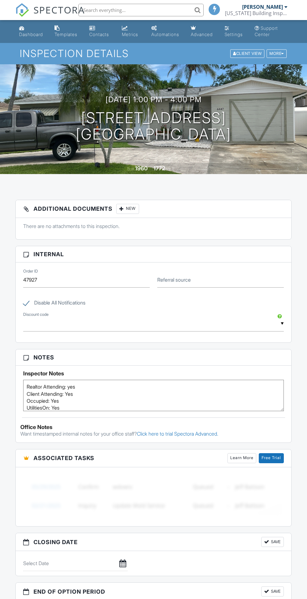  What do you see at coordinates (242, 458) in the screenshot?
I see `a: Learn More` at bounding box center [242, 458].